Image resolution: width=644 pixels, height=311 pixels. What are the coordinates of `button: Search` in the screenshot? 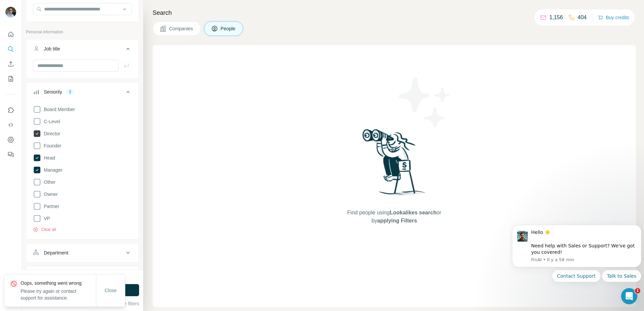 It's located at (11, 49).